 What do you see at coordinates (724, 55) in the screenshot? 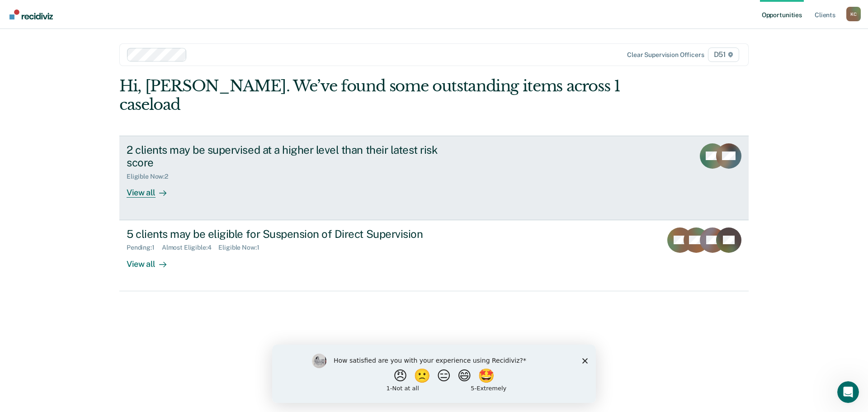
I see `span: D51` at bounding box center [724, 55].